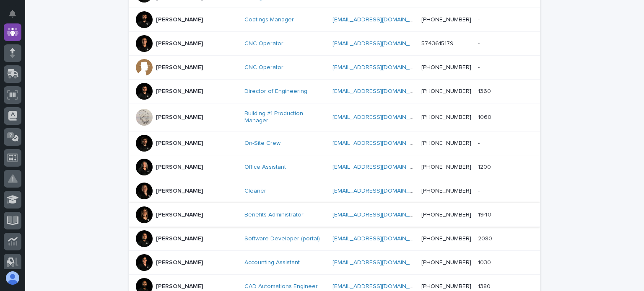 Image resolution: width=644 pixels, height=291 pixels. I want to click on p: 2080, so click(486, 238).